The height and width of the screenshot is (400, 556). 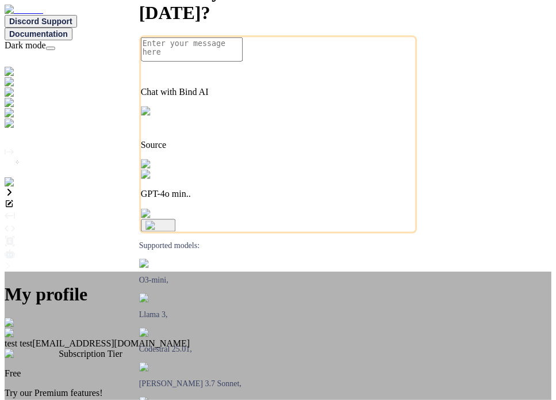 What do you see at coordinates (32, 354) in the screenshot?
I see `img: subscription` at bounding box center [32, 354].